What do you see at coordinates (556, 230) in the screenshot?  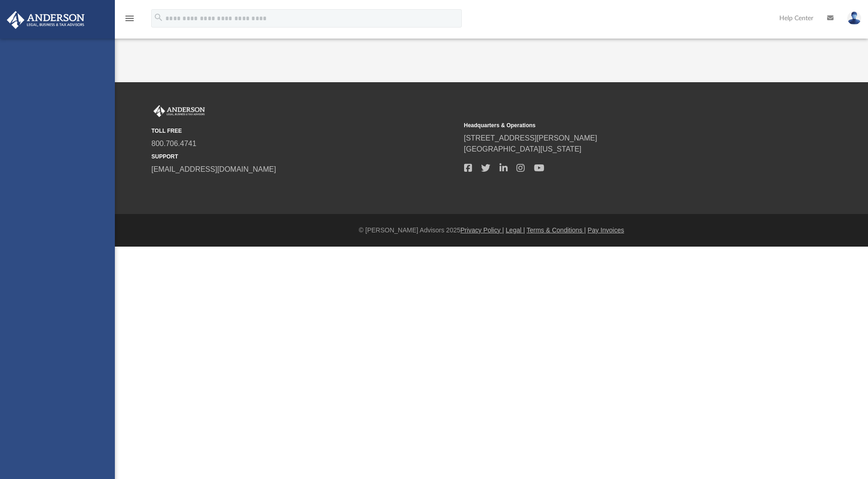 I see `a: Terms & Conditions |` at bounding box center [556, 230].